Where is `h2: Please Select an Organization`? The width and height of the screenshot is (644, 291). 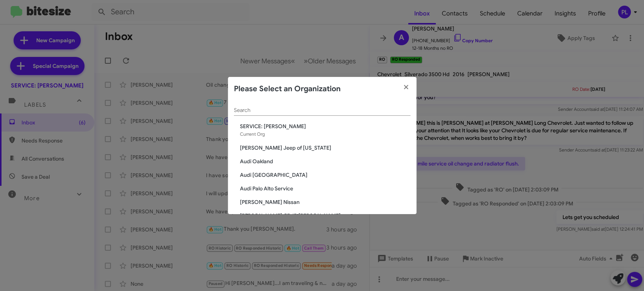
h2: Please Select an Organization is located at coordinates (287, 89).